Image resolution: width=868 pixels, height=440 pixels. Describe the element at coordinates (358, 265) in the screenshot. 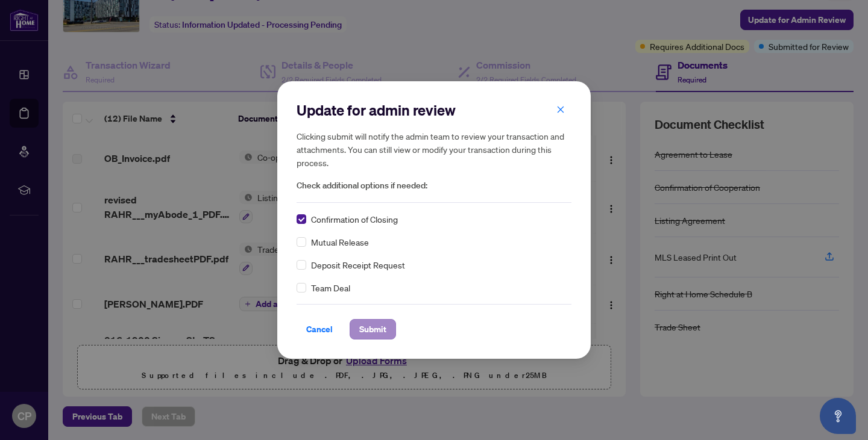

I see `span: Deposit Receipt Request` at that location.